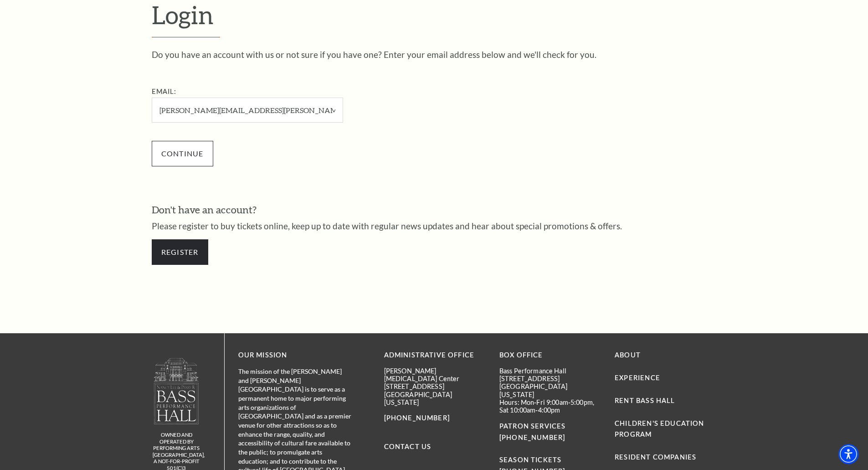 The height and width of the screenshot is (470, 868). I want to click on h3: Don't have an account?, so click(434, 210).